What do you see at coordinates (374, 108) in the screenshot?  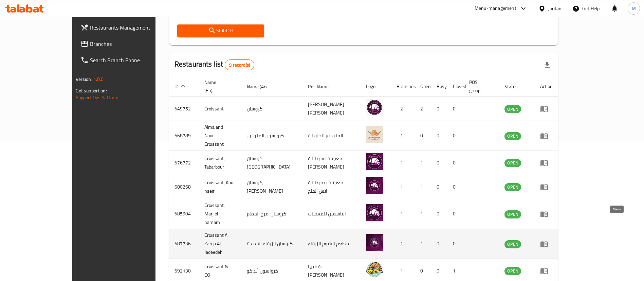 I see `img: Croissant` at bounding box center [374, 108].